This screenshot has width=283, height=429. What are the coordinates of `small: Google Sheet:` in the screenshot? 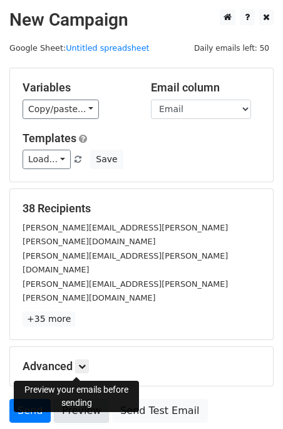 It's located at (80, 48).